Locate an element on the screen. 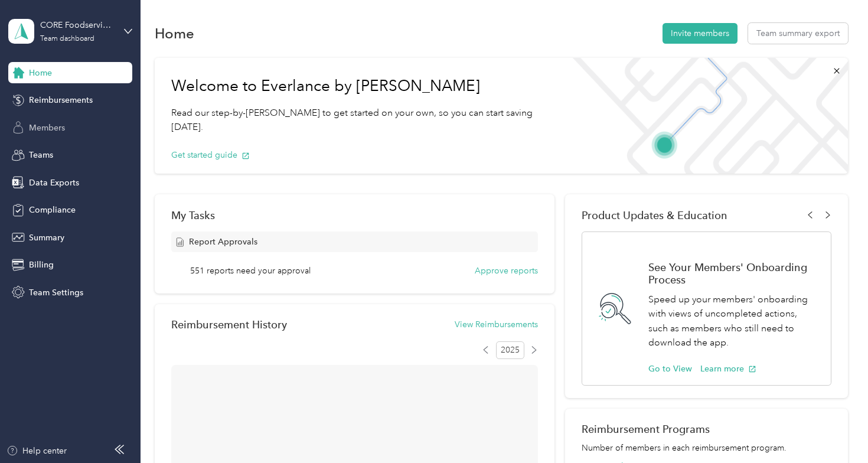 Image resolution: width=868 pixels, height=463 pixels. span: Report Approvals is located at coordinates (223, 242).